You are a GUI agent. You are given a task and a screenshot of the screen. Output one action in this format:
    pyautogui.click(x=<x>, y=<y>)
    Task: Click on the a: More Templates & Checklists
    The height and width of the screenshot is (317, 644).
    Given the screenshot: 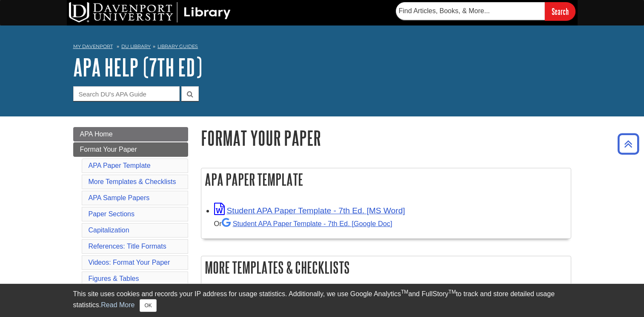 What is the action you would take?
    pyautogui.click(x=132, y=181)
    